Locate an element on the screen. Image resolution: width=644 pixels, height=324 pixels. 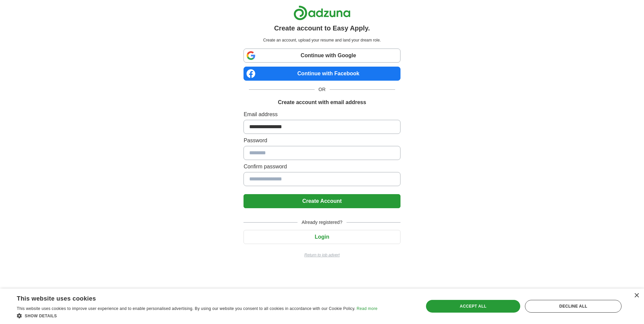
span: Show details is located at coordinates (41, 316).